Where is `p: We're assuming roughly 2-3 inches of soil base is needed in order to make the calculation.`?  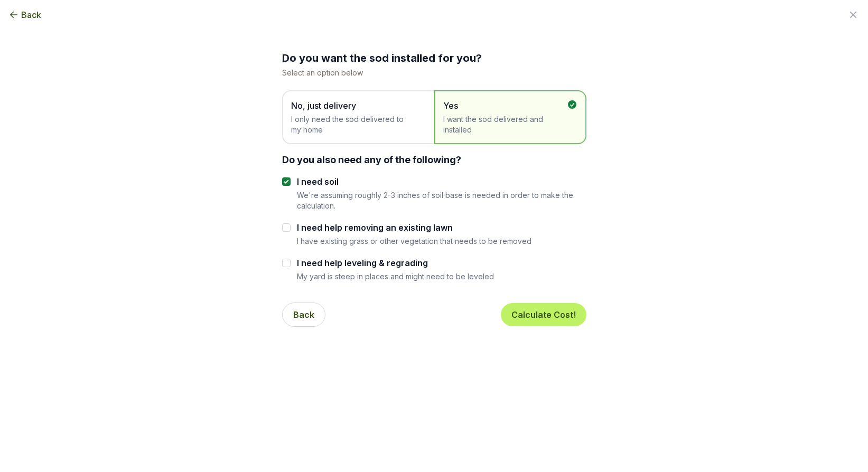 p: We're assuming roughly 2-3 inches of soil base is needed in order to make the calculation. is located at coordinates (442, 200).